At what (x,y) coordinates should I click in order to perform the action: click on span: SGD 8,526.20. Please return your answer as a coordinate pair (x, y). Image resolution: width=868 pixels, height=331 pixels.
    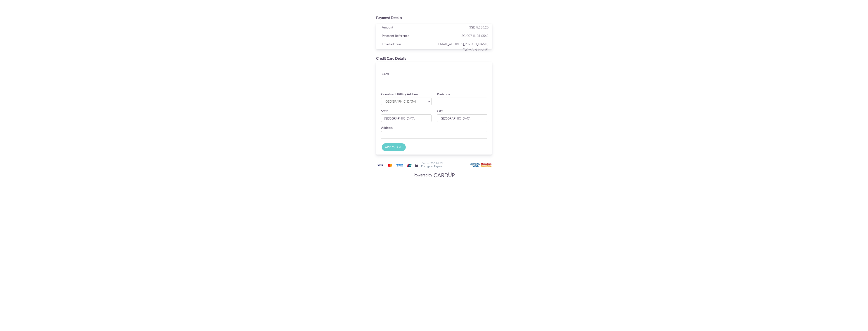
    Looking at the image, I should click on (478, 27).